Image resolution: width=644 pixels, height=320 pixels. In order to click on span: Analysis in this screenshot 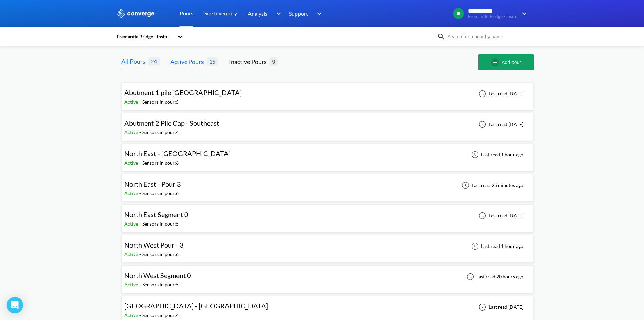, I will do `click(257, 13)`.